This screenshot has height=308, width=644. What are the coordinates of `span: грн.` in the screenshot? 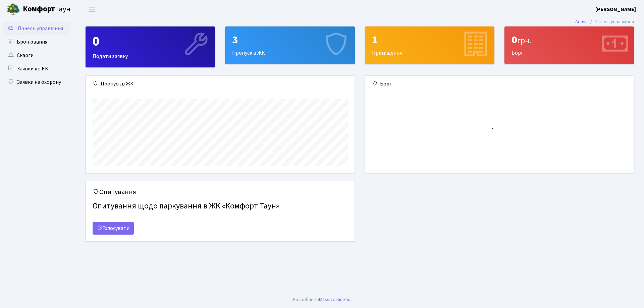 It's located at (524, 41).